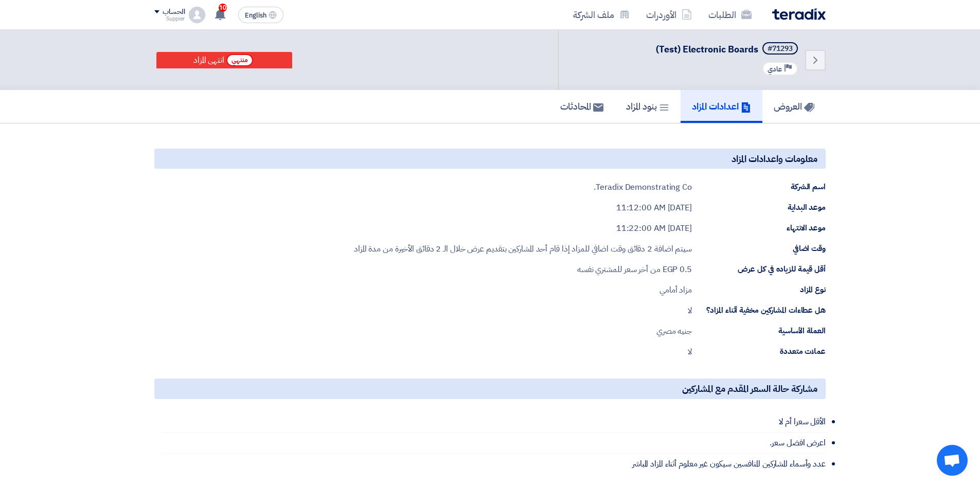 The width and height of the screenshot is (980, 486). I want to click on img: Teradix logo, so click(799, 14).